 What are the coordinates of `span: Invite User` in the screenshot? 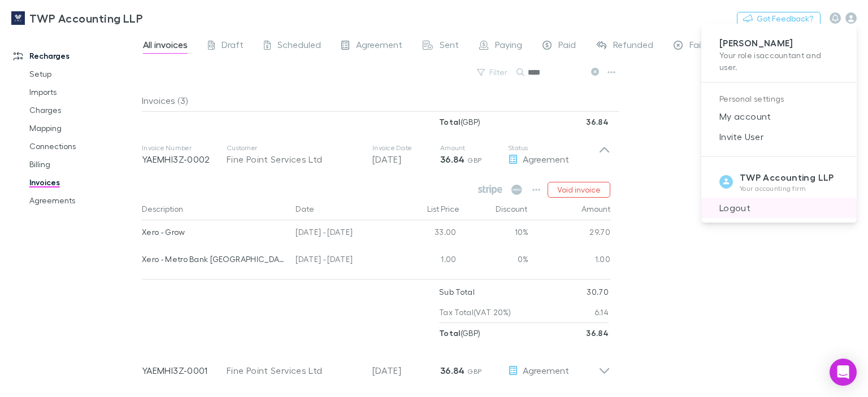 It's located at (778, 137).